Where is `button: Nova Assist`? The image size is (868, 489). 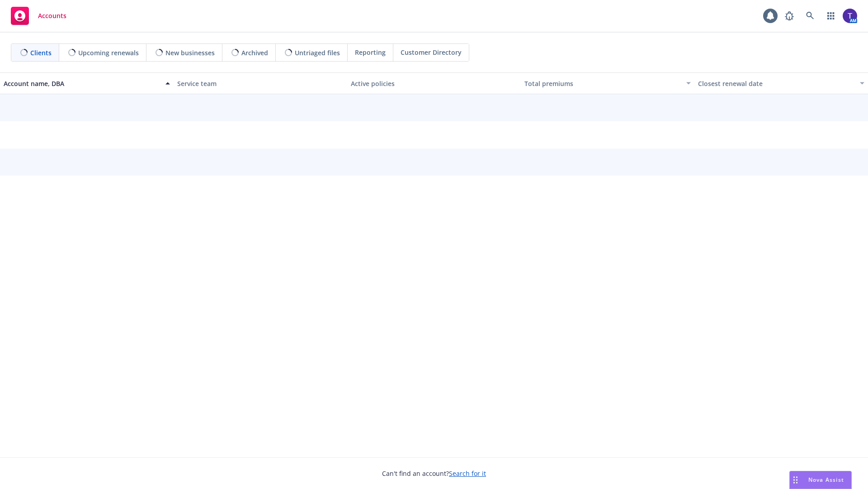
button: Nova Assist is located at coordinates (821, 480).